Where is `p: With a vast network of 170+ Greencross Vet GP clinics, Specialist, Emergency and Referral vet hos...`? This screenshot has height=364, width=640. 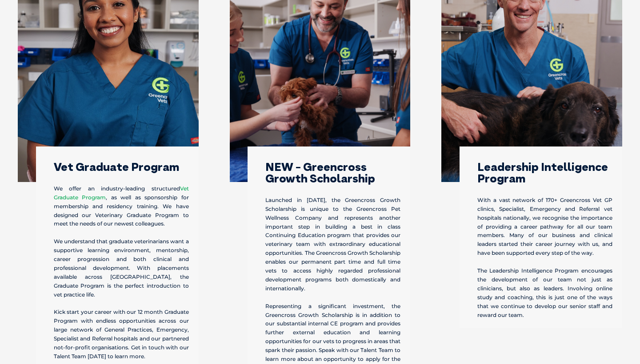
p: With a vast network of 170+ Greencross Vet GP clinics, Specialist, Emergency and Referral vet hos... is located at coordinates (545, 226).